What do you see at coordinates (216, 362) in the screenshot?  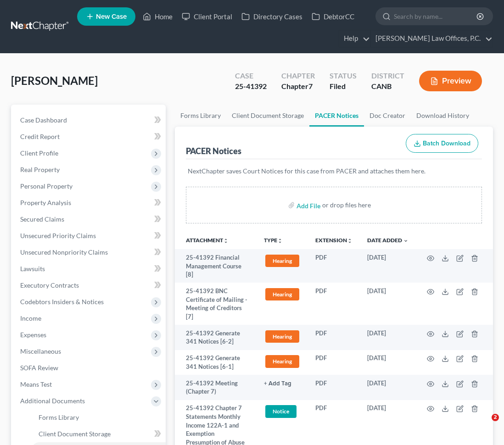 I see `td: 25-41392 Generate 341 Notices [6-1]` at bounding box center [216, 362].